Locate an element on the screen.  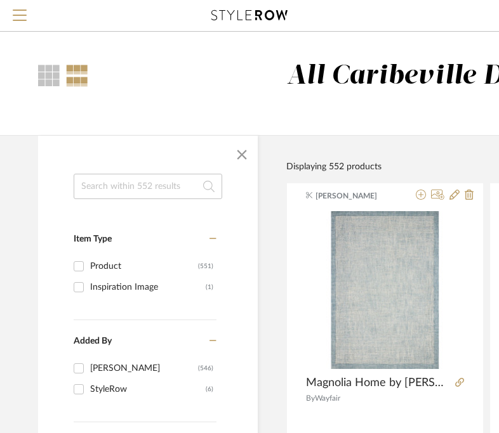
span: By is located at coordinates (310, 399).